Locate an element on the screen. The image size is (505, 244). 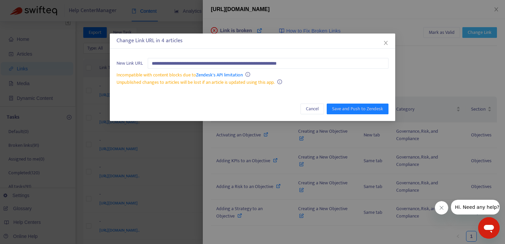
span: New Link URL is located at coordinates (130, 63).